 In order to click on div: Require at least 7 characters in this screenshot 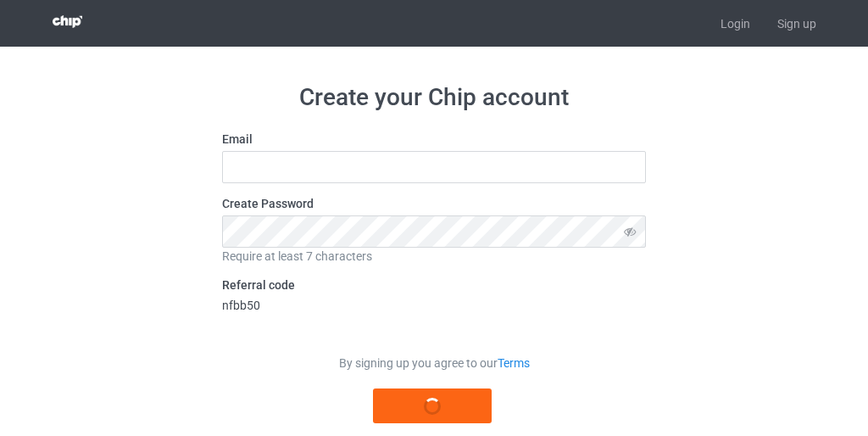, I will do `click(434, 257)`.